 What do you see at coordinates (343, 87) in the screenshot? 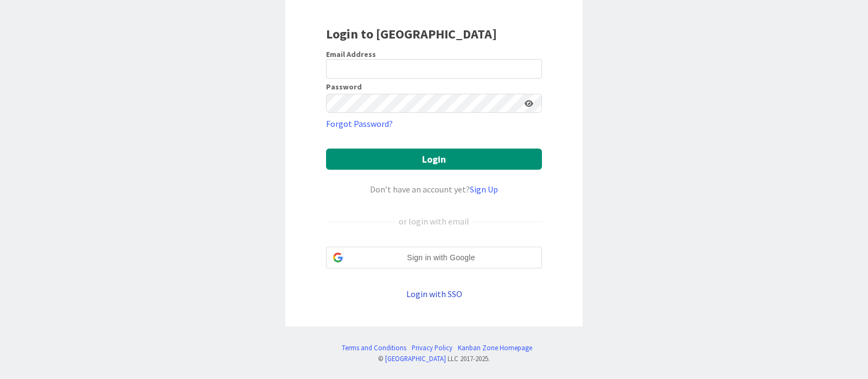
I see `label: Password` at bounding box center [343, 87].